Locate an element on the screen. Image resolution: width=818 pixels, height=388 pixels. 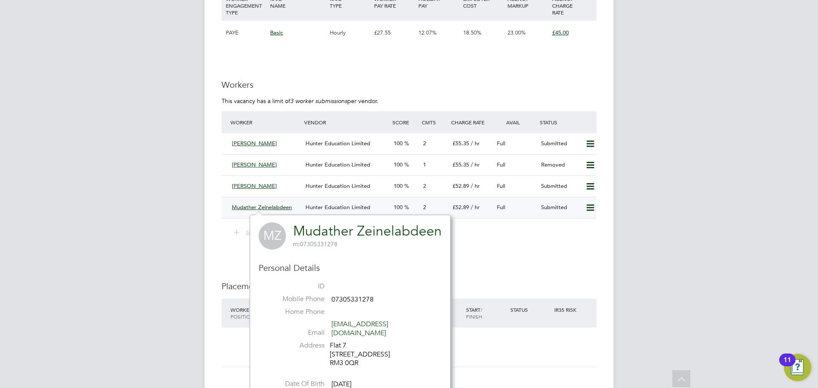
div: PAYE is located at coordinates (246, 33).